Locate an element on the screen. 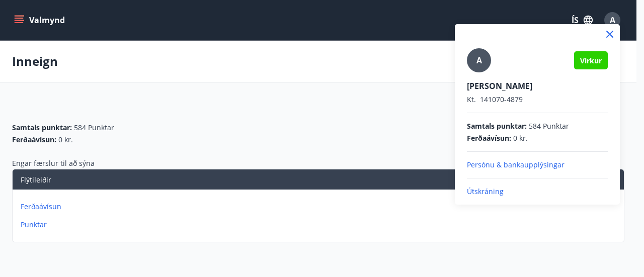 This screenshot has height=277, width=644. span: Virkur is located at coordinates (590, 61).